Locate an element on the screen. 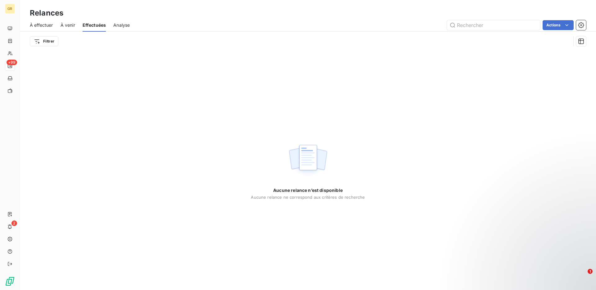 The width and height of the screenshot is (596, 290). button: Actions is located at coordinates (558, 25).